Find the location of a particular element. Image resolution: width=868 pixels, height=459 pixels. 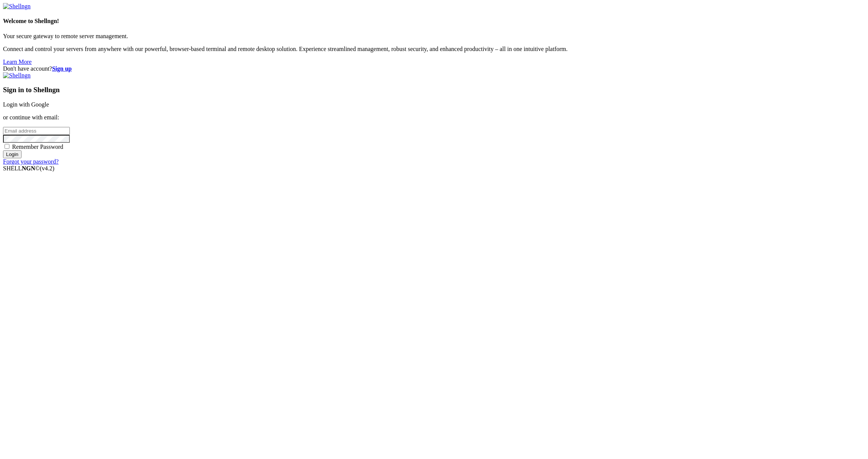

a: Sign up is located at coordinates (62, 68).